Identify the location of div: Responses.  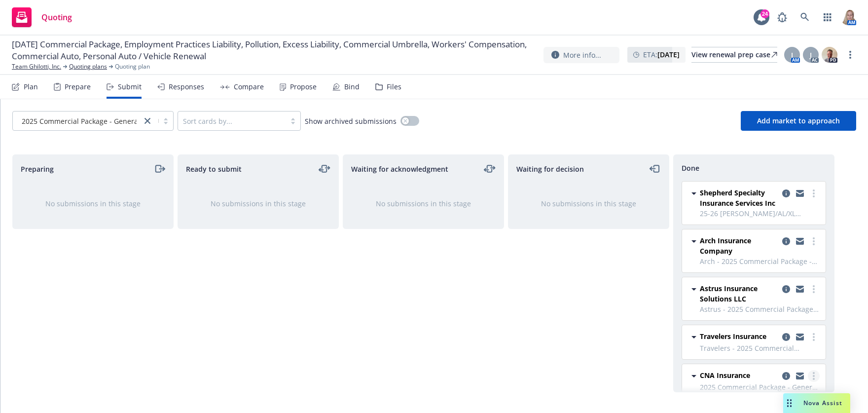
(186, 87).